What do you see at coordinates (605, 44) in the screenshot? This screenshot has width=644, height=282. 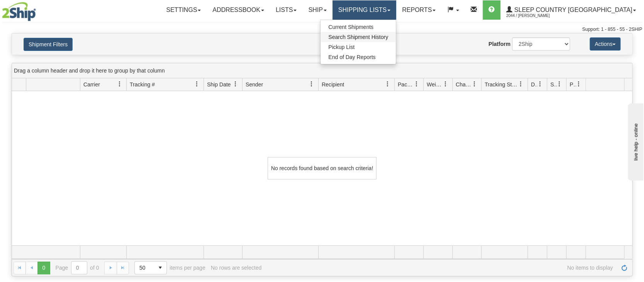 I see `button: Actions` at bounding box center [605, 44].